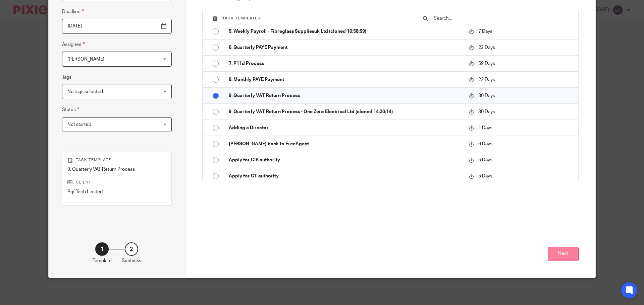 The image size is (644, 305). I want to click on input: Pick a date, so click(116, 26).